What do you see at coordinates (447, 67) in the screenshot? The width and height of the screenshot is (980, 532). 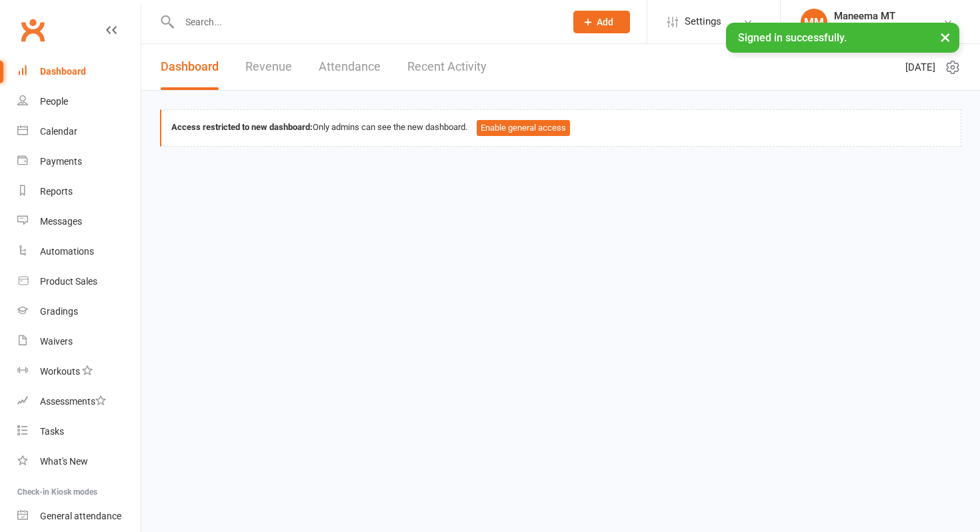 I see `a: Recent Activity` at bounding box center [447, 67].